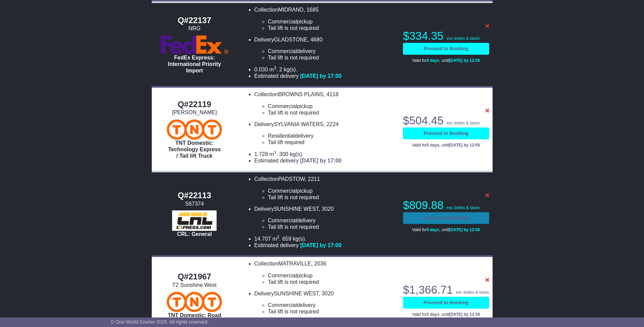  What do you see at coordinates (312, 179) in the screenshot?
I see `span: , 2211` at bounding box center [312, 179].